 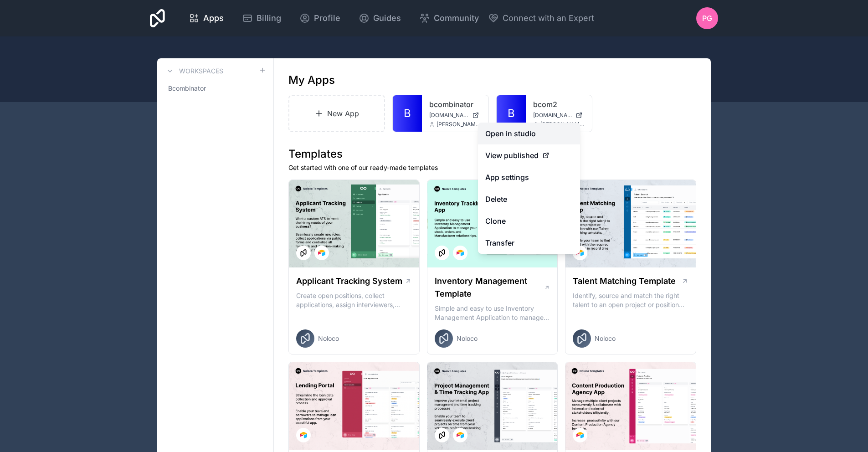 I want to click on a: Clone, so click(x=528, y=221).